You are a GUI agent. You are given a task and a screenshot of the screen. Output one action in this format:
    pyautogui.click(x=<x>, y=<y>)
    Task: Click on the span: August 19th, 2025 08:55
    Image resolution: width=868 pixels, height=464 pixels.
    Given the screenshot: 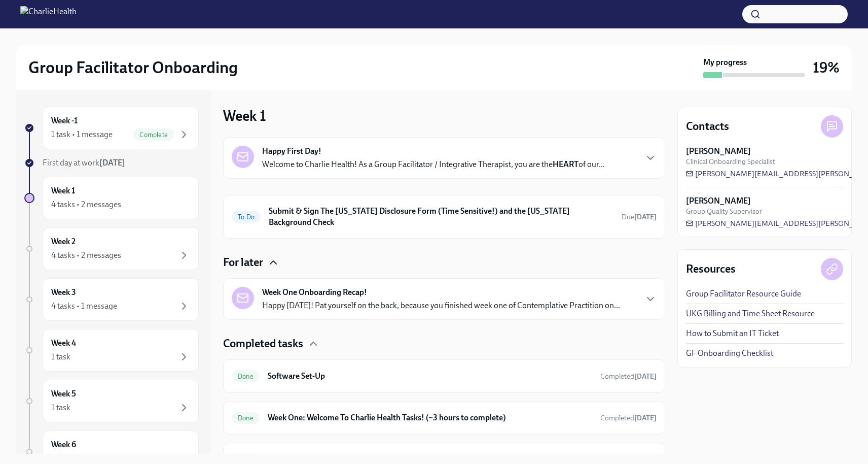 What is the action you would take?
    pyautogui.click(x=629, y=376)
    